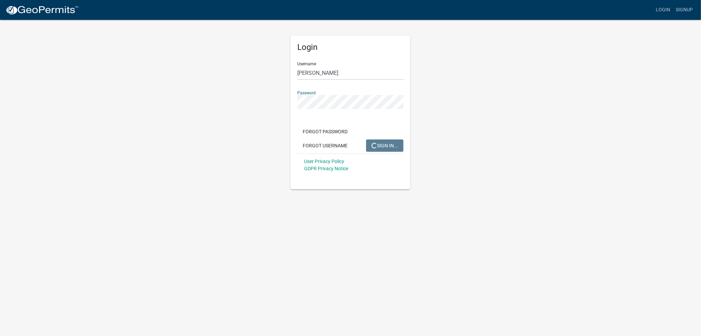 Image resolution: width=701 pixels, height=336 pixels. I want to click on a: GDPR Privacy Notice, so click(326, 169).